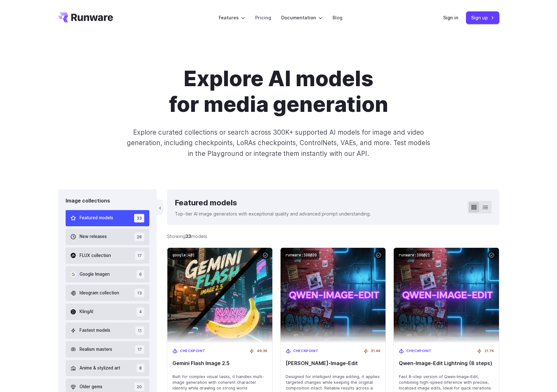 This screenshot has width=557, height=392. I want to click on span: 8, so click(141, 368).